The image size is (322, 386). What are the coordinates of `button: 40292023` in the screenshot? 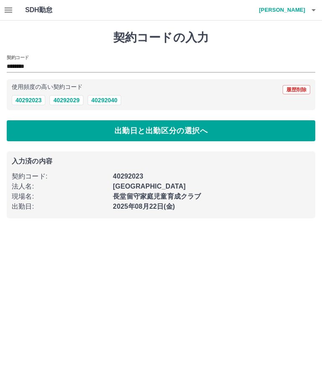 It's located at (29, 100).